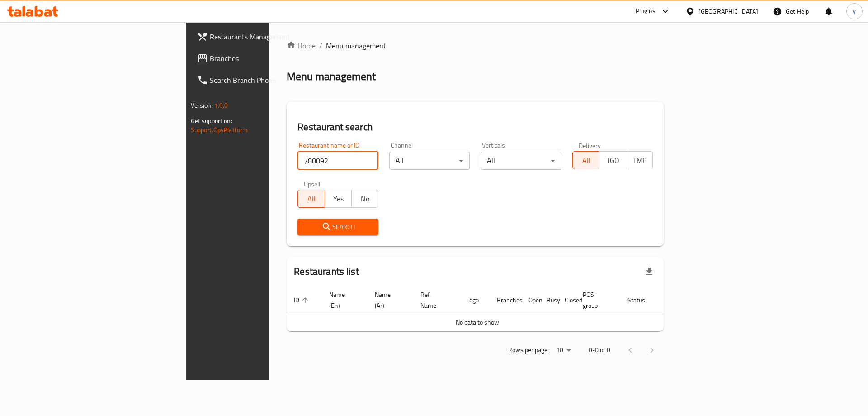  What do you see at coordinates (854, 11) in the screenshot?
I see `span: y` at bounding box center [854, 11].